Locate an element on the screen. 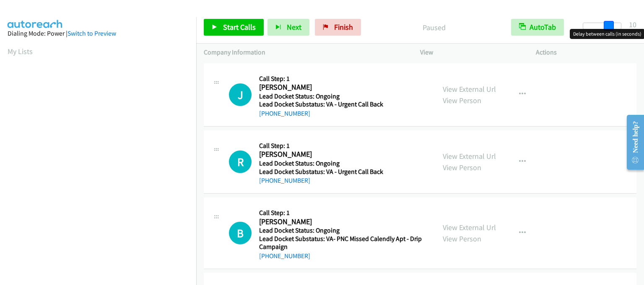  button: AutoTab is located at coordinates (538, 28).